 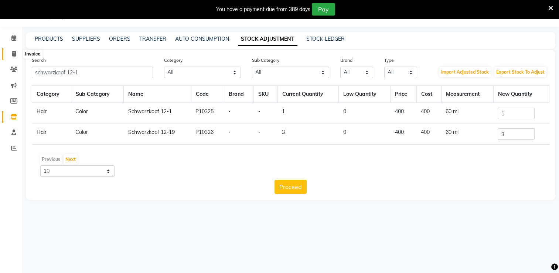 I want to click on th: Brand, so click(x=239, y=94).